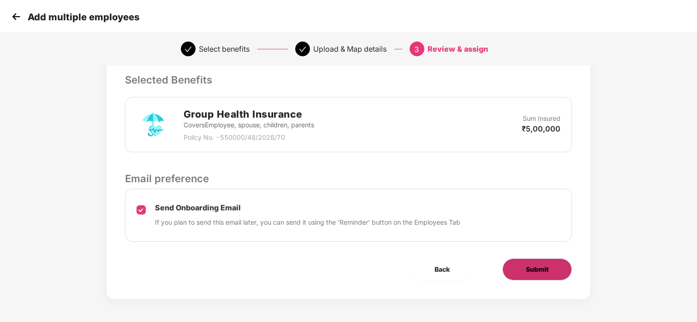 The image size is (697, 322). Describe the element at coordinates (442, 269) in the screenshot. I see `span: Back` at that location.